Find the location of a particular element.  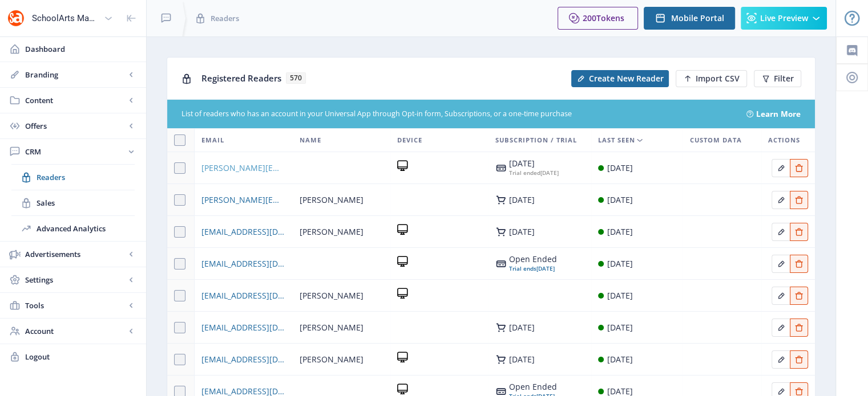

span: Content is located at coordinates (76, 100).